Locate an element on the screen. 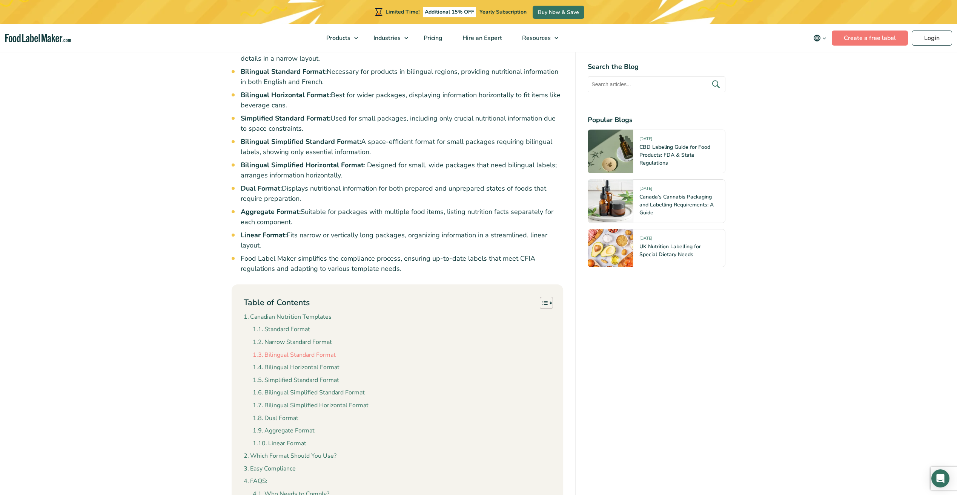 This screenshot has width=957, height=495. strong: Aggregate Format: is located at coordinates (270, 212).